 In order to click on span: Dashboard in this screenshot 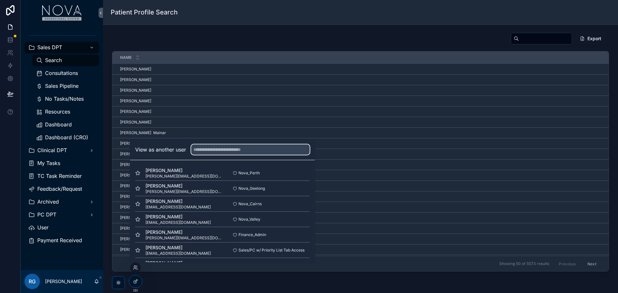, I will do `click(58, 125)`.